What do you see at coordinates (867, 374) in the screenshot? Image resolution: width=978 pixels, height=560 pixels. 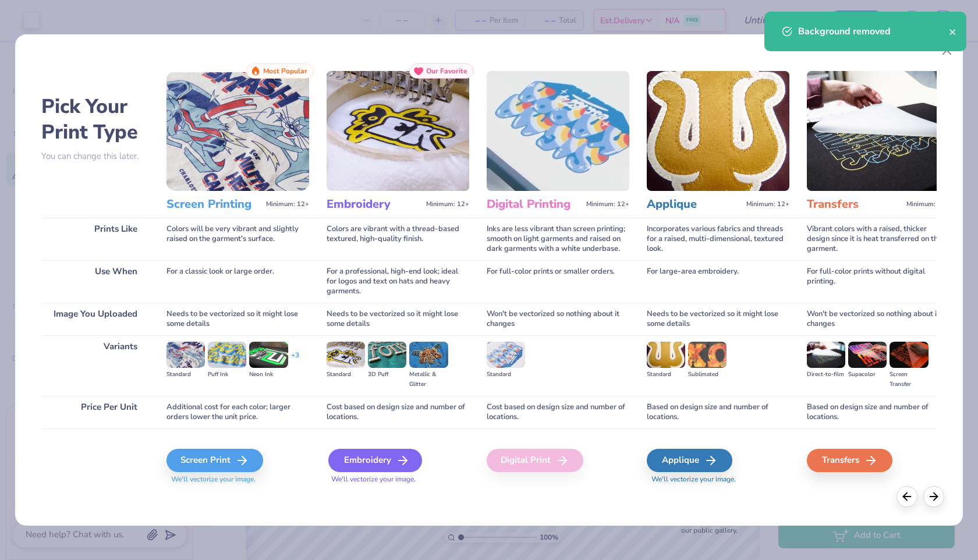 I see `div: Supacolor` at bounding box center [867, 374].